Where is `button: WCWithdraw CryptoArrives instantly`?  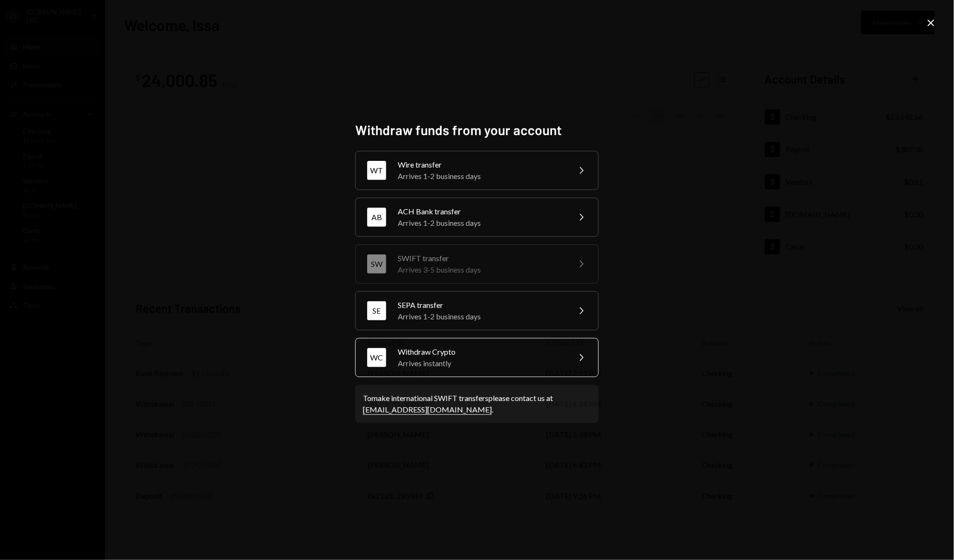
button: WCWithdraw CryptoArrives instantly is located at coordinates (477, 357).